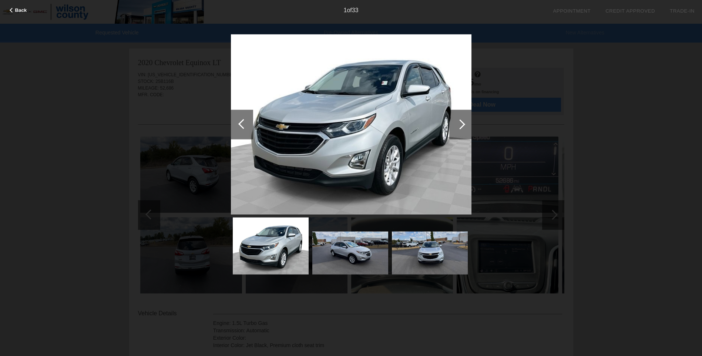 This screenshot has width=702, height=356. Describe the element at coordinates (345, 10) in the screenshot. I see `span: 1` at that location.